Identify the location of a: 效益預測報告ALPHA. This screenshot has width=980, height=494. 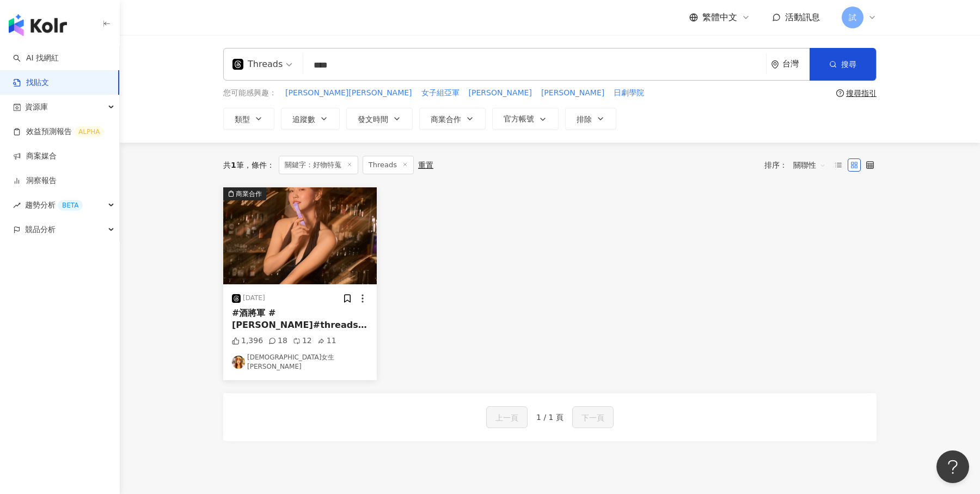
(58, 132).